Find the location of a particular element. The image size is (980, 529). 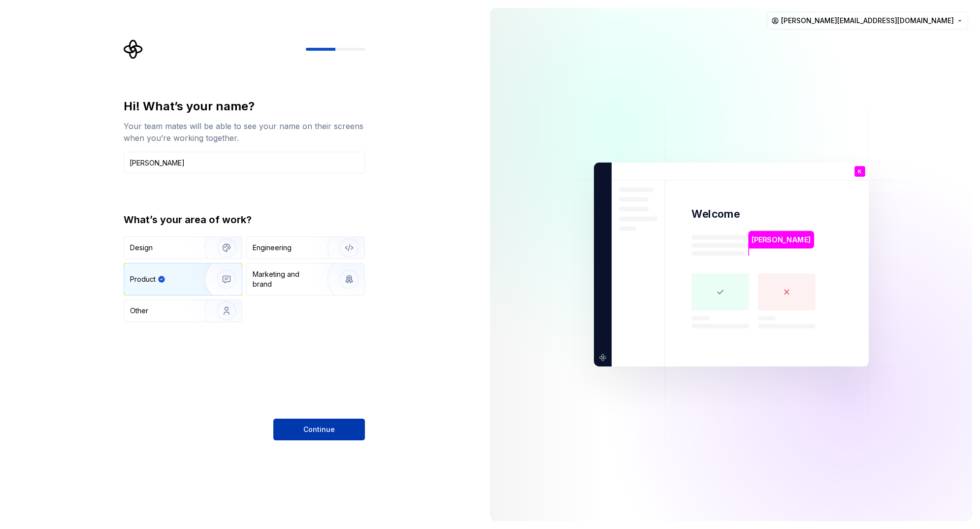

button: Continue is located at coordinates (319, 429).